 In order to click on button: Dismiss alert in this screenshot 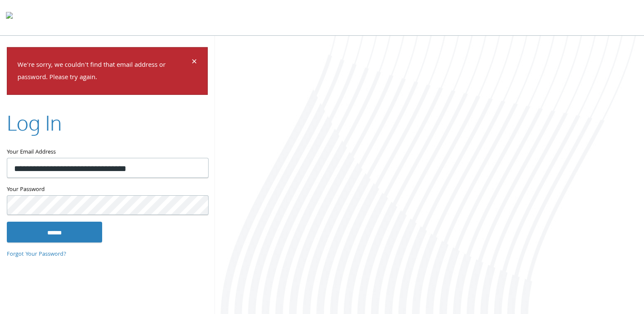, I will do `click(194, 63)`.